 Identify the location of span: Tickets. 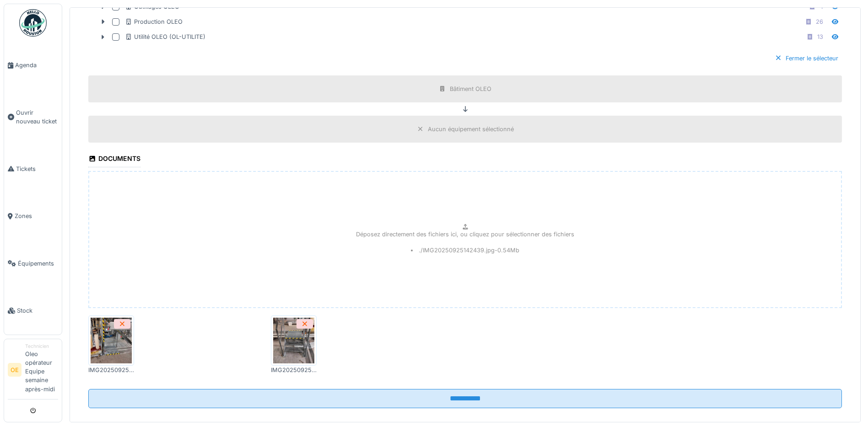
(37, 169).